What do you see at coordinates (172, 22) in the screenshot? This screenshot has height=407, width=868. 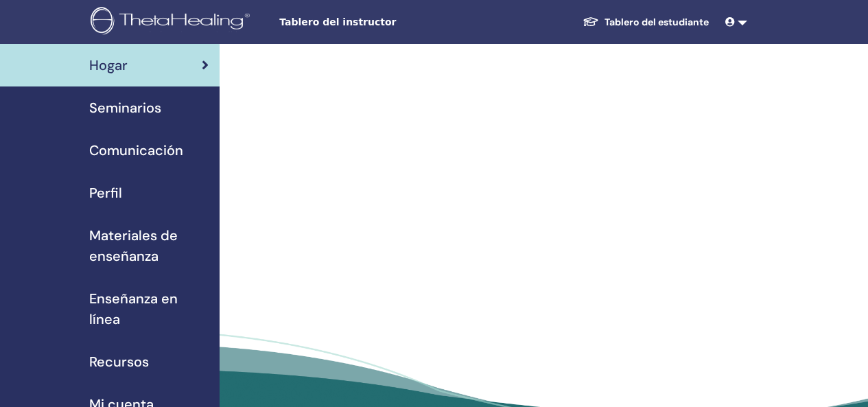 I see `img: logo.png` at bounding box center [172, 22].